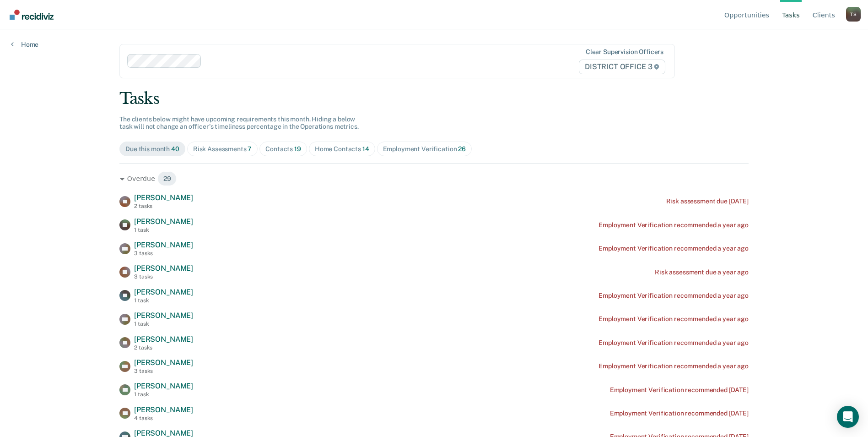 The width and height of the screenshot is (868, 437). I want to click on span: 40, so click(175, 149).